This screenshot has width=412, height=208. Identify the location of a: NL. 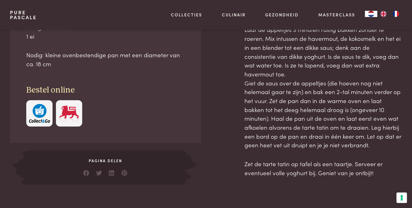
(372, 14).